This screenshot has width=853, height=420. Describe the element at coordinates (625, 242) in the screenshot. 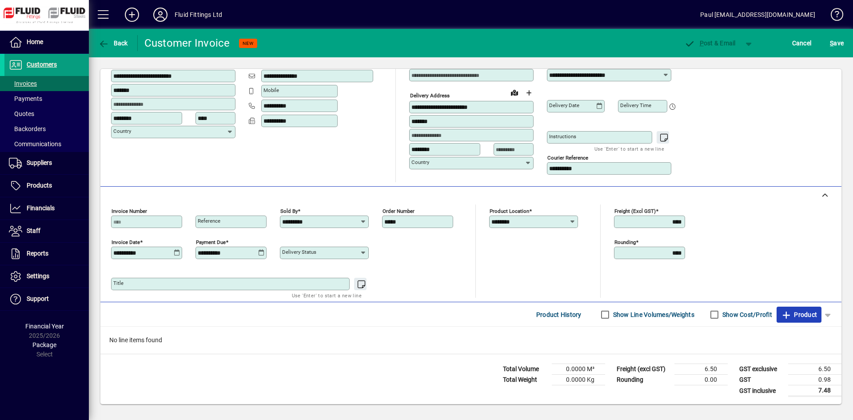

I see `mat-label: Rounding` at that location.